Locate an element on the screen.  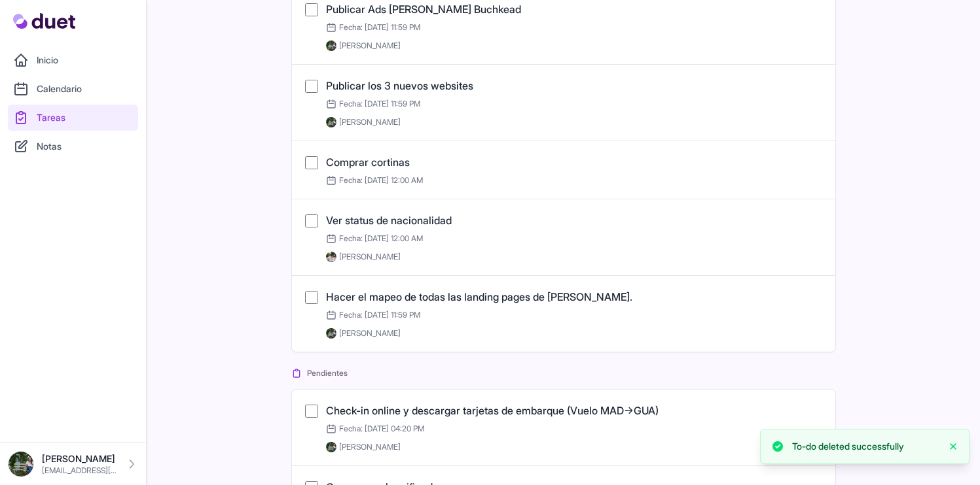
p: To-do deleted successfully is located at coordinates (847, 446).